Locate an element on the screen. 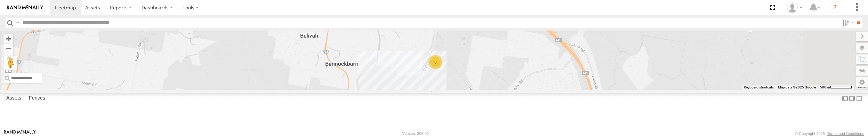  label: Search Filter Options is located at coordinates (847, 23).